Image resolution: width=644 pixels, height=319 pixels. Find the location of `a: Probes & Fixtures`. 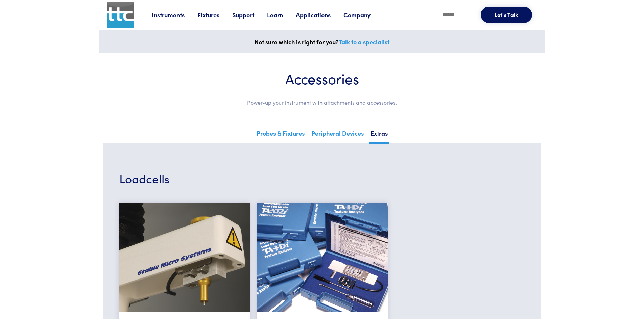

a: Probes & Fixtures is located at coordinates (280, 135).